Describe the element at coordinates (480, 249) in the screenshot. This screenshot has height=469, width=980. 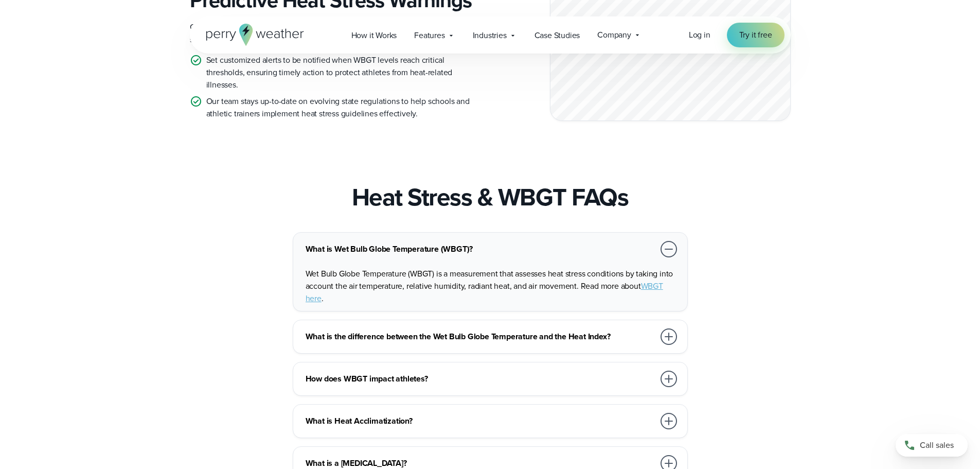
I see `h3: What is Wet Bulb Globe Temperature (WBGT)?` at that location.